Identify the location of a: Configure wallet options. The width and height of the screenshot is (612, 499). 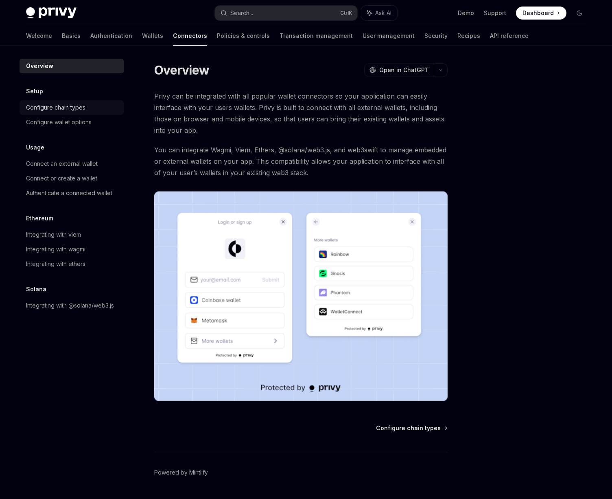
(72, 122).